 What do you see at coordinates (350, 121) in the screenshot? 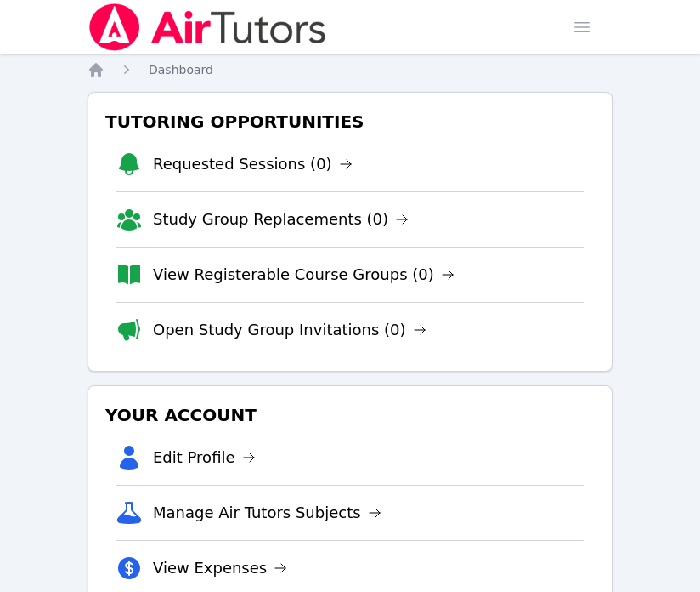
I see `h3: Tutoring Opportunities` at bounding box center [350, 121].